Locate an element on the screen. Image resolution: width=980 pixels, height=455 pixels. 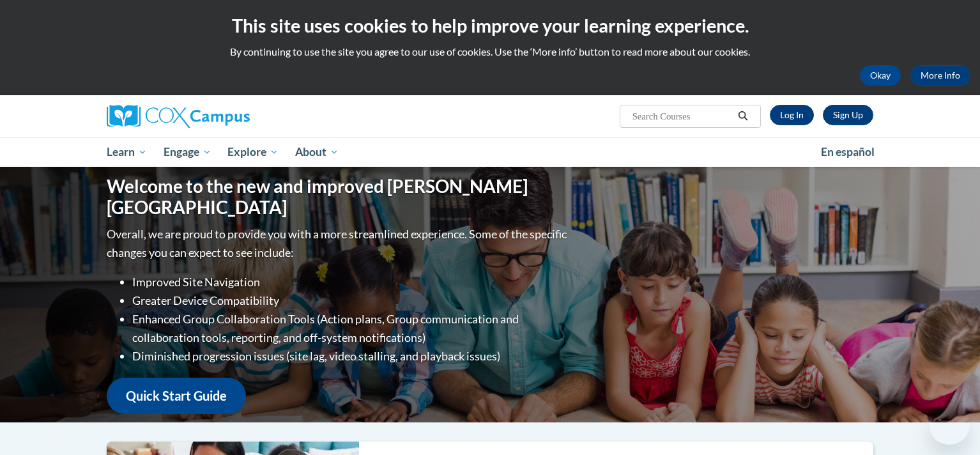
a: Learn is located at coordinates (126, 152).